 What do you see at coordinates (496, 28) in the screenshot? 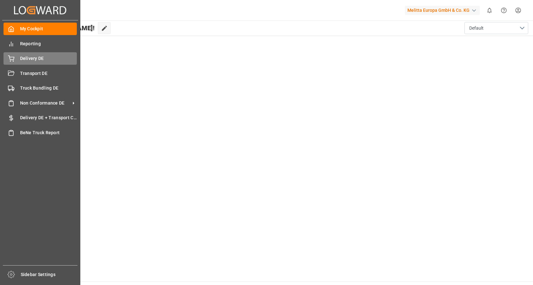
I see `button: open menu` at bounding box center [496, 28].